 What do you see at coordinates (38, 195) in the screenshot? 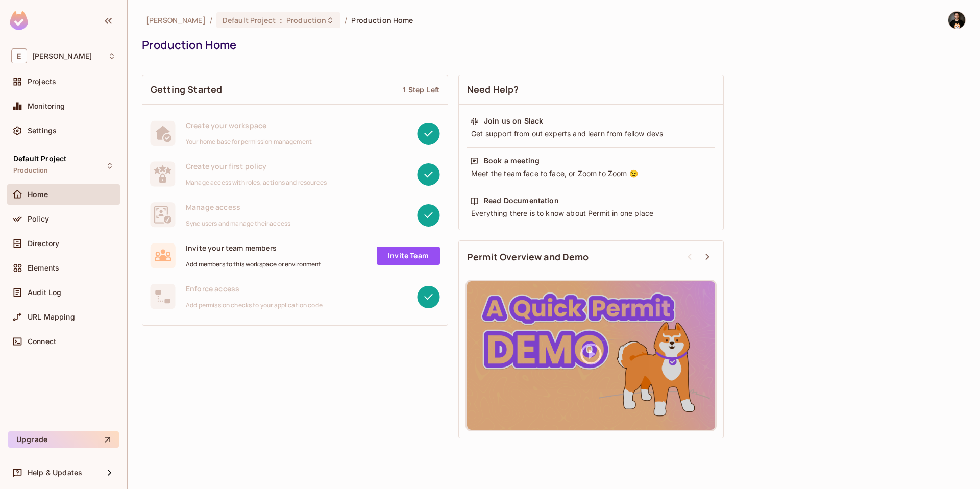
I see `span: Home` at bounding box center [38, 195].